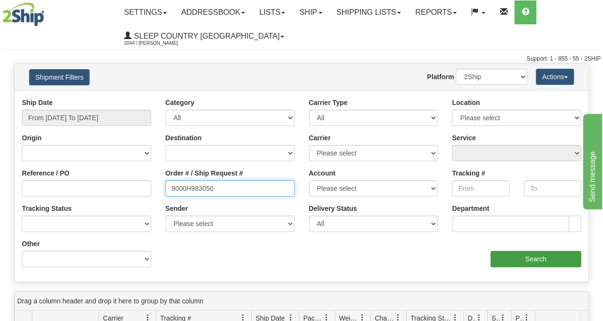  Describe the element at coordinates (440, 77) in the screenshot. I see `label: Platform` at that location.